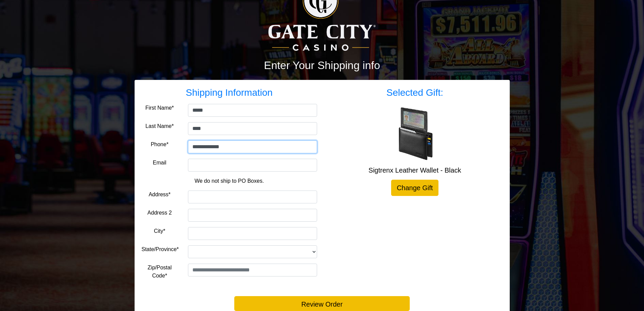 Image resolution: width=644 pixels, height=311 pixels. What do you see at coordinates (160, 272) in the screenshot?
I see `label: Zip/Postal Code*` at bounding box center [160, 272].